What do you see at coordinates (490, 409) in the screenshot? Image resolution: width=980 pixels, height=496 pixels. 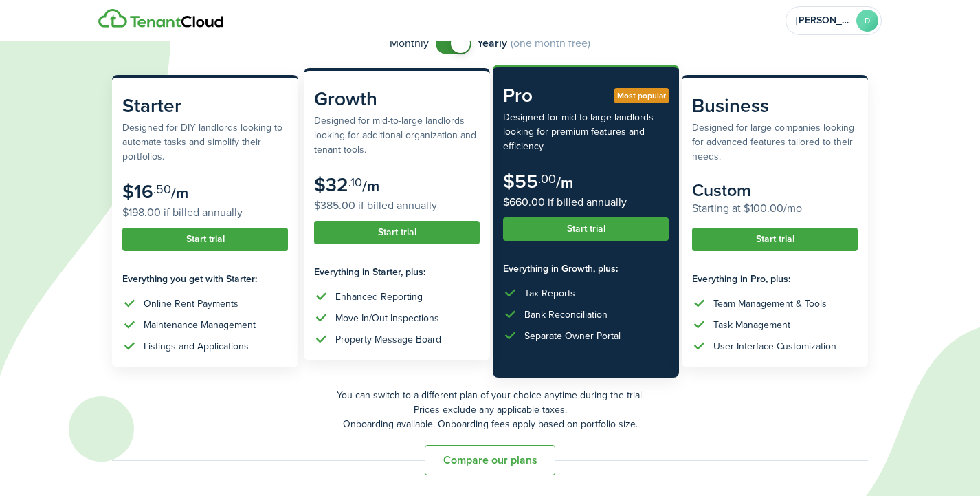 I see `p: You can switch to a different plan of your choice anytime during the trial. Prices exclude any ap...` at bounding box center [490, 409].